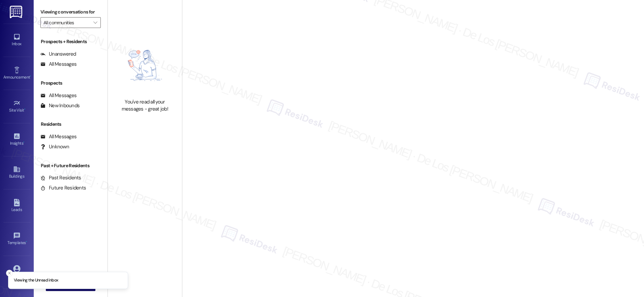 Image resolution: width=644 pixels, height=297 pixels. I want to click on a: Insights •, so click(17, 140).